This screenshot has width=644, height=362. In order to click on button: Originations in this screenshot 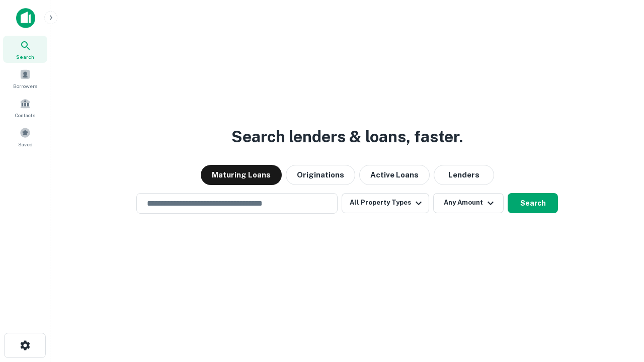, I will do `click(321, 175)`.